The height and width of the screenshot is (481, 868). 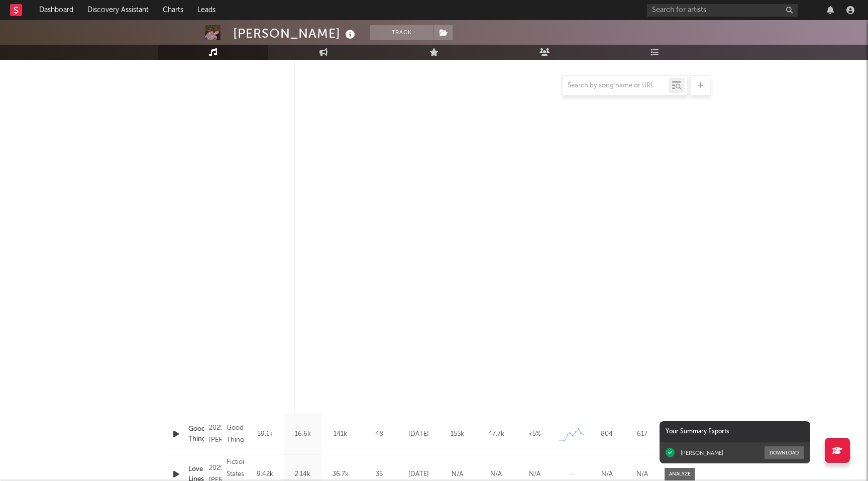 What do you see at coordinates (340, 435) in the screenshot?
I see `div: 141k` at bounding box center [340, 435].